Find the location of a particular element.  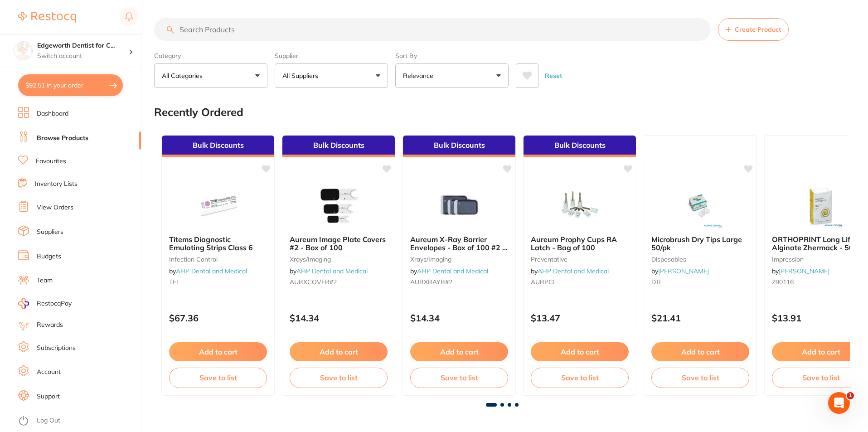

img: Aureum Image Plate Covers #2 - Box of 100 is located at coordinates (339, 205).